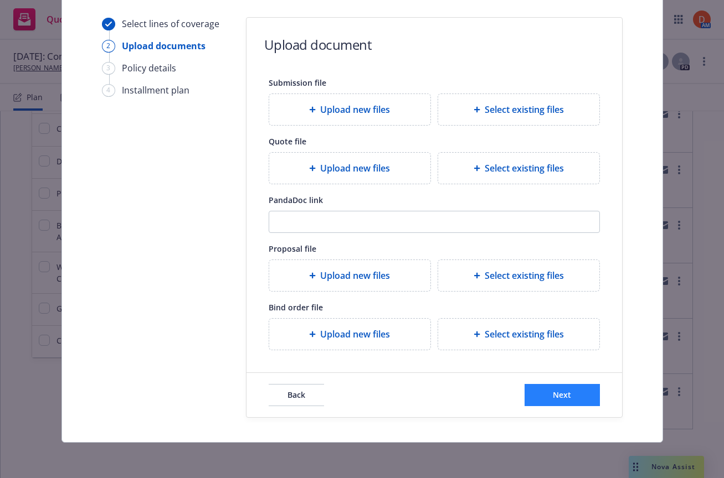  I want to click on div: Installment plan, so click(156, 90).